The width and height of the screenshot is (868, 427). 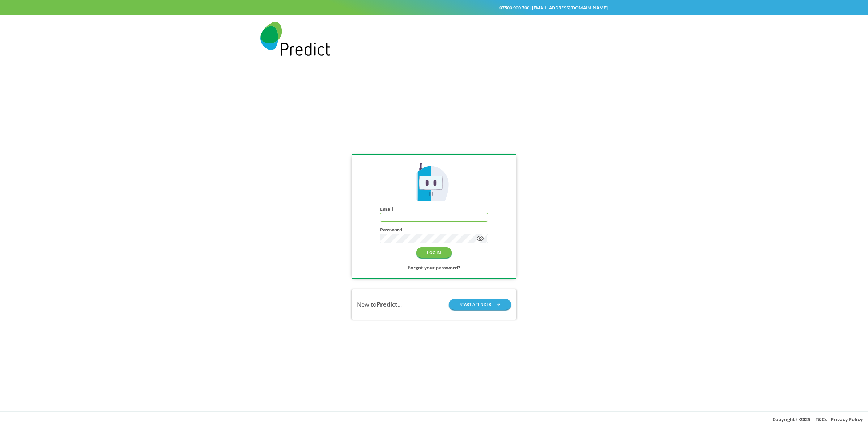 What do you see at coordinates (434, 209) in the screenshot?
I see `h4: Email` at bounding box center [434, 209].